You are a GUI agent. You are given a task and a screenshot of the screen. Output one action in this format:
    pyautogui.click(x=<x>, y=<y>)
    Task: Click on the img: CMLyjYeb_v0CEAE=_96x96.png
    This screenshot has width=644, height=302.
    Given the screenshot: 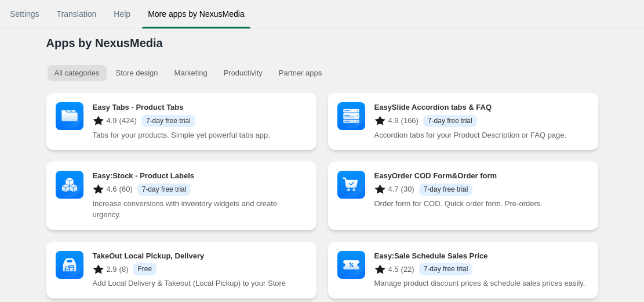 What is the action you would take?
    pyautogui.click(x=70, y=185)
    